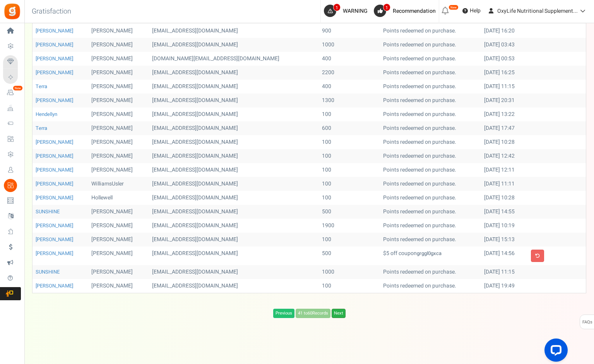 This screenshot has height=364, width=594. I want to click on span: FAQs, so click(587, 322).